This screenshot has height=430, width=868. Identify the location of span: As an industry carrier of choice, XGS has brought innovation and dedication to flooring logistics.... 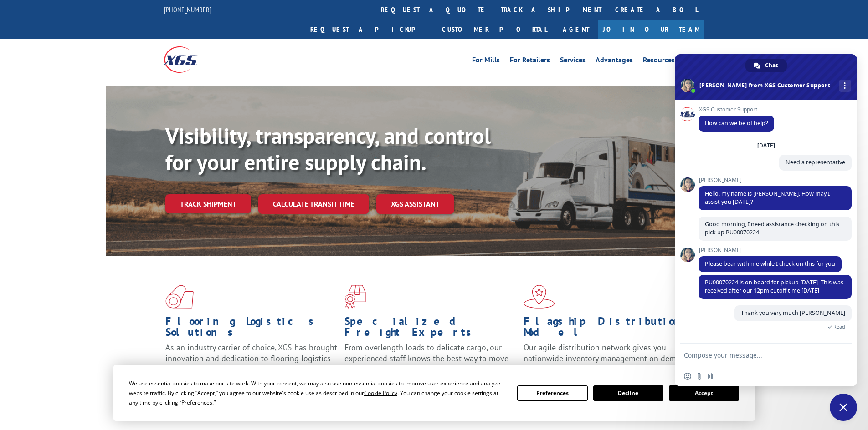
(251, 358).